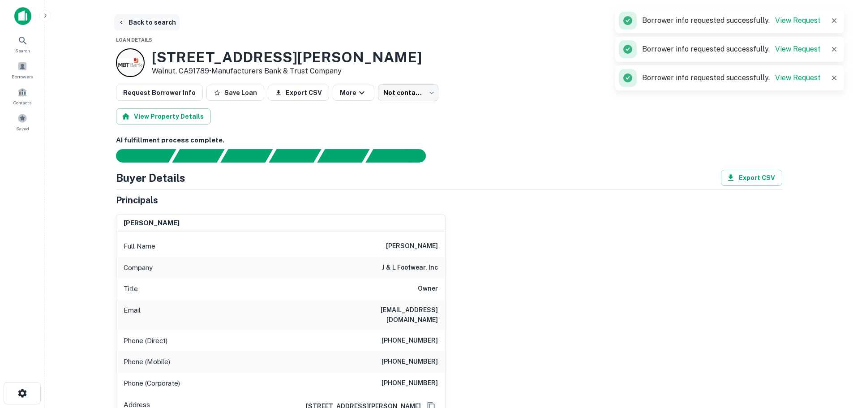 The width and height of the screenshot is (853, 408). What do you see at coordinates (163, 116) in the screenshot?
I see `button: View Property Details` at bounding box center [163, 116].